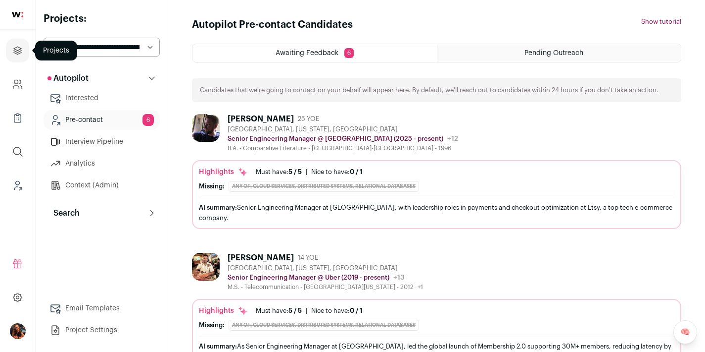 The image size is (705, 352). What do you see at coordinates (18, 331) in the screenshot?
I see `button: Open dropdown` at bounding box center [18, 331].